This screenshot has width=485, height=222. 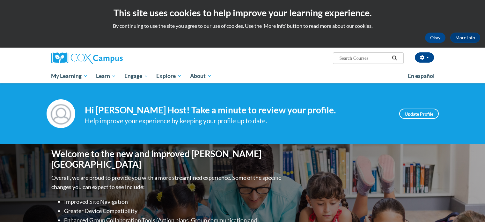 What do you see at coordinates (365, 58) in the screenshot?
I see `input: Search Courses` at bounding box center [365, 58].